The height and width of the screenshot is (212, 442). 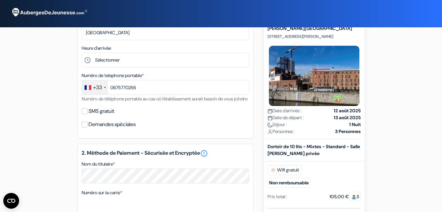 What do you see at coordinates (347, 118) in the screenshot?
I see `strong: 13 août 2025` at bounding box center [347, 118].